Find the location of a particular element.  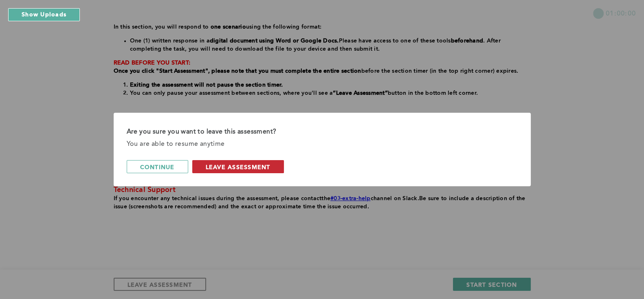

div: Are you sure you want to leave this assessment? is located at coordinates (323, 132).